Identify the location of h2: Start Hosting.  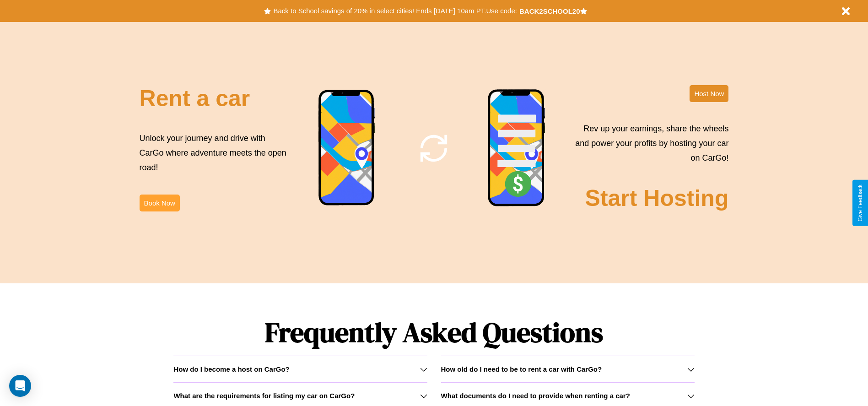
(657, 198).